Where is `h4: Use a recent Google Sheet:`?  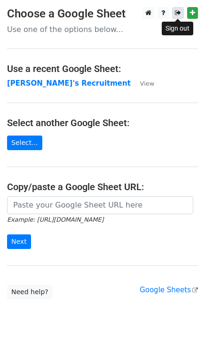
h4: Use a recent Google Sheet: is located at coordinates (103, 69).